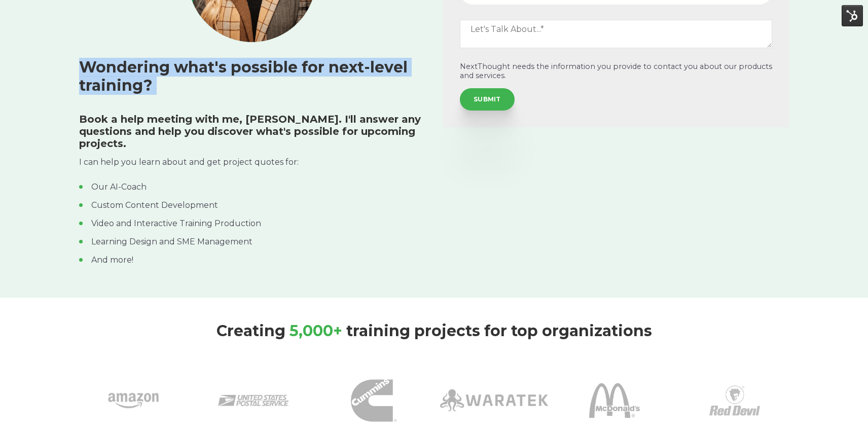 This screenshot has height=433, width=868. Describe the element at coordinates (434, 331) in the screenshot. I see `h3: Creating training projects for top organizations` at that location.